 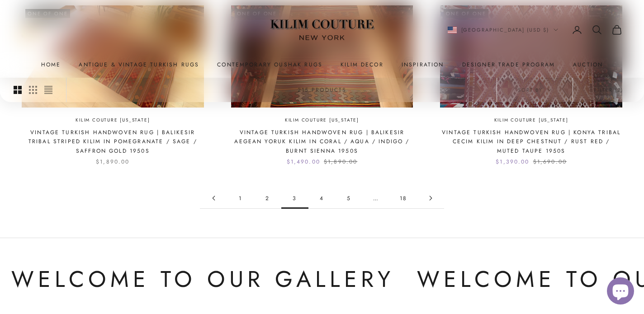 What do you see at coordinates (270, 65) in the screenshot?
I see `a: Contemporary Oushak Rugs` at bounding box center [270, 65].